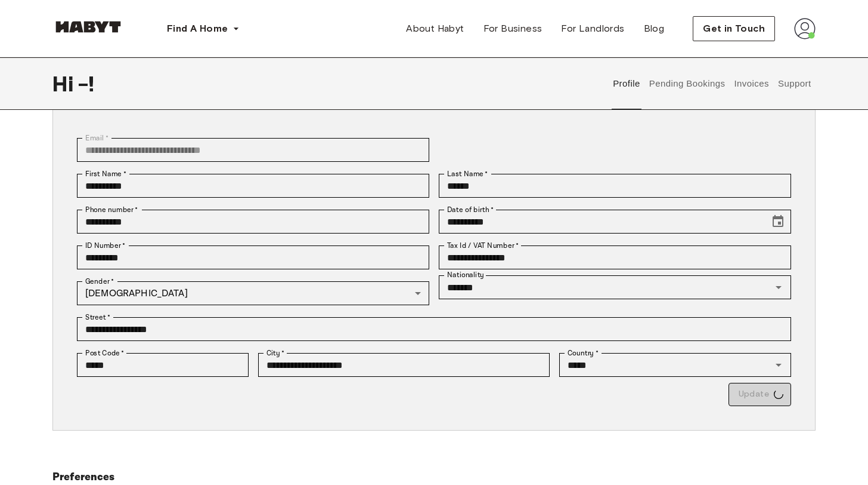  Describe the element at coordinates (583, 353) in the screenshot. I see `label: Country` at that location.